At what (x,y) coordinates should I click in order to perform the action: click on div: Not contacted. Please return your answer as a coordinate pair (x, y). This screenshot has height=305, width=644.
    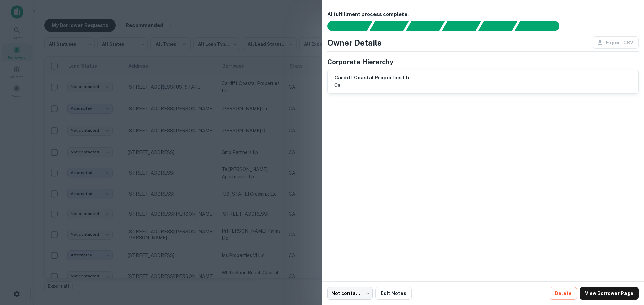
    Looking at the image, I should click on (350, 294).